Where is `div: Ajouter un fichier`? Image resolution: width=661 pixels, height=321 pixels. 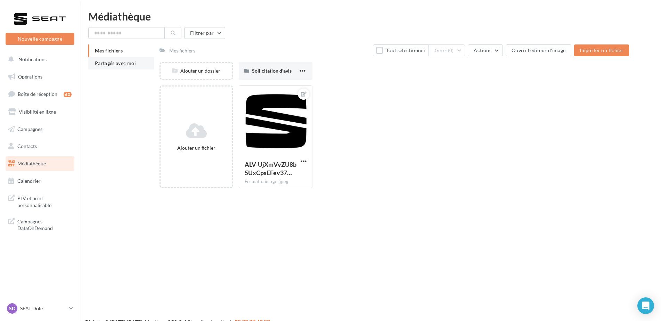
div: Ajouter un fichier is located at coordinates (196, 148).